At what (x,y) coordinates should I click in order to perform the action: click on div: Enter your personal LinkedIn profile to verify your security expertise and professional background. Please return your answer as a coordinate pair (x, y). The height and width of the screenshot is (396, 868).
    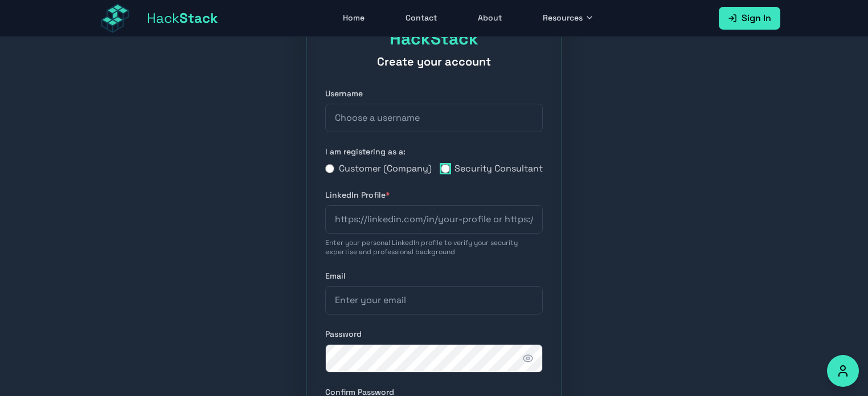
    Looking at the image, I should click on (434, 248).